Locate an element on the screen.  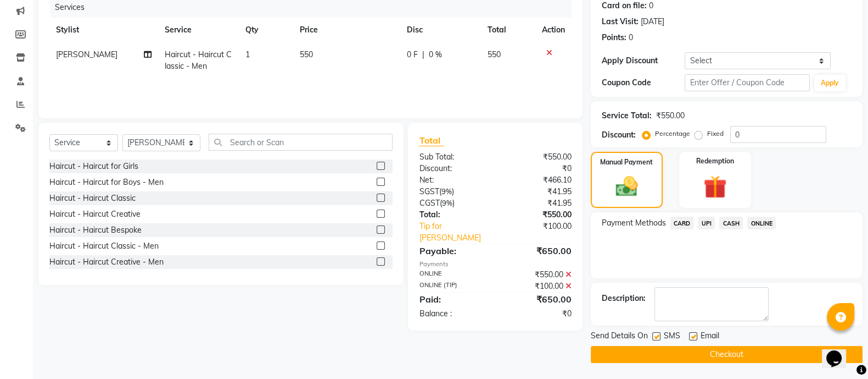
span: Payment Methods is located at coordinates (634, 223).